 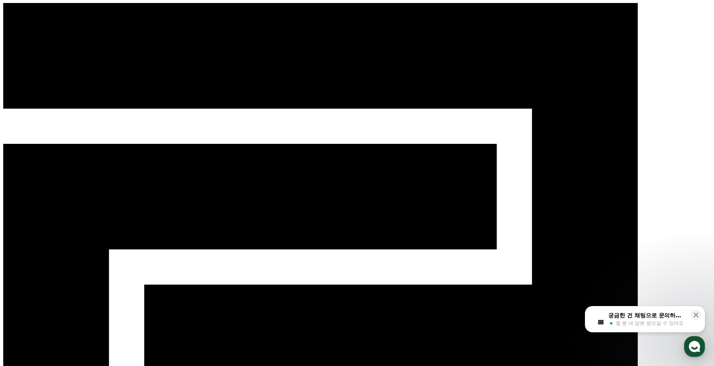 I want to click on a: 홈, so click(x=26, y=247).